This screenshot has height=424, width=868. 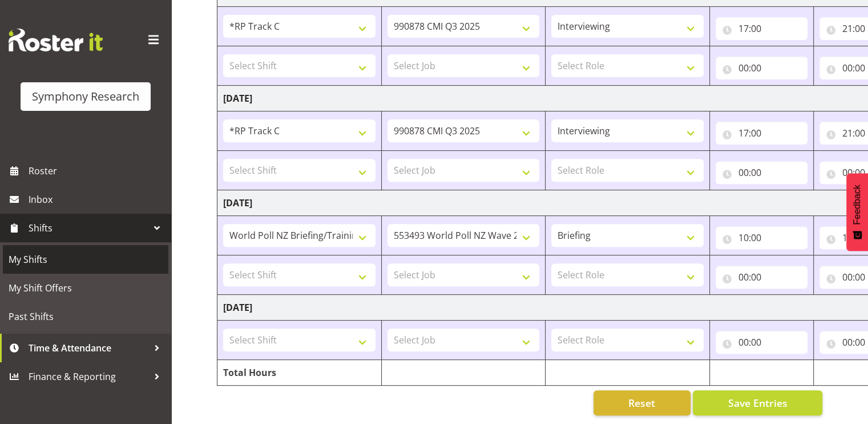 What do you see at coordinates (858, 212) in the screenshot?
I see `button: Feedback - Show survey` at bounding box center [858, 212].